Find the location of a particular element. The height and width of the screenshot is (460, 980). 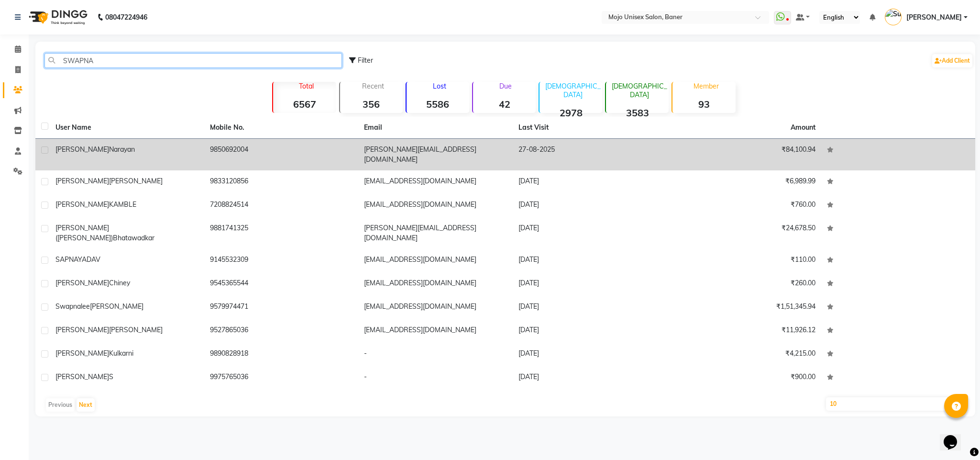

span: Swapnalee is located at coordinates (73, 306).